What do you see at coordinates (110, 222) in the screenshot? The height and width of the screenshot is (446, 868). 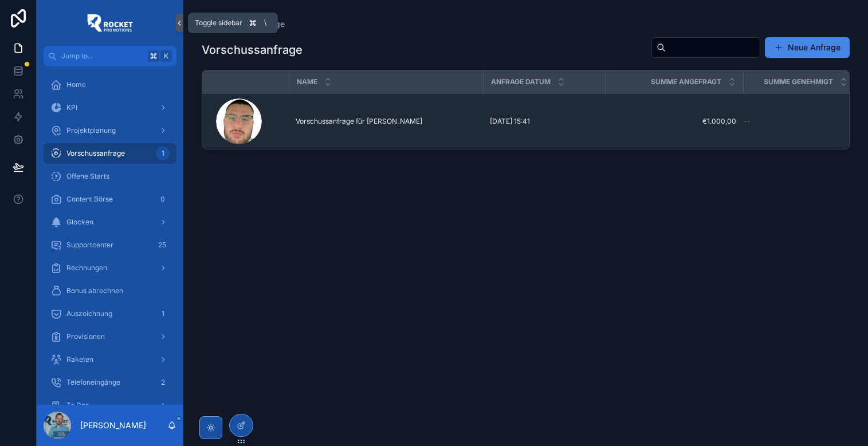 I see `a: Glocken` at bounding box center [110, 222].